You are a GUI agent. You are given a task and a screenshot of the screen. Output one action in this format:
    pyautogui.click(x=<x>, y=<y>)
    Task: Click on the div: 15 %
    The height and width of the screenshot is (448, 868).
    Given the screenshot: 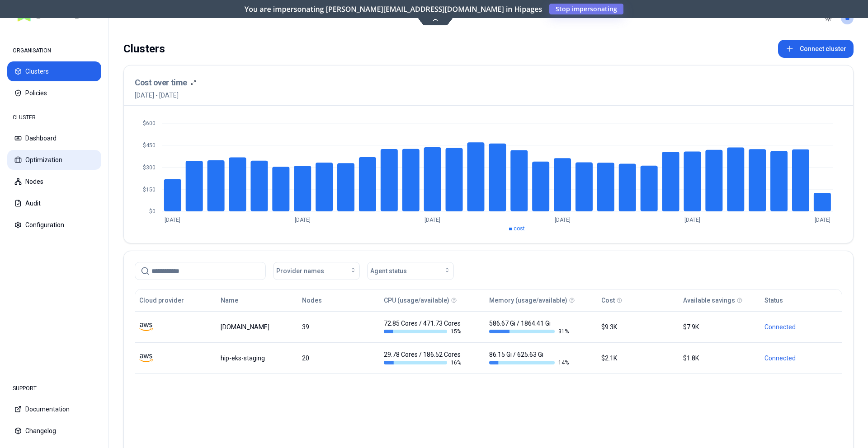 What is the action you would take?
    pyautogui.click(x=424, y=332)
    